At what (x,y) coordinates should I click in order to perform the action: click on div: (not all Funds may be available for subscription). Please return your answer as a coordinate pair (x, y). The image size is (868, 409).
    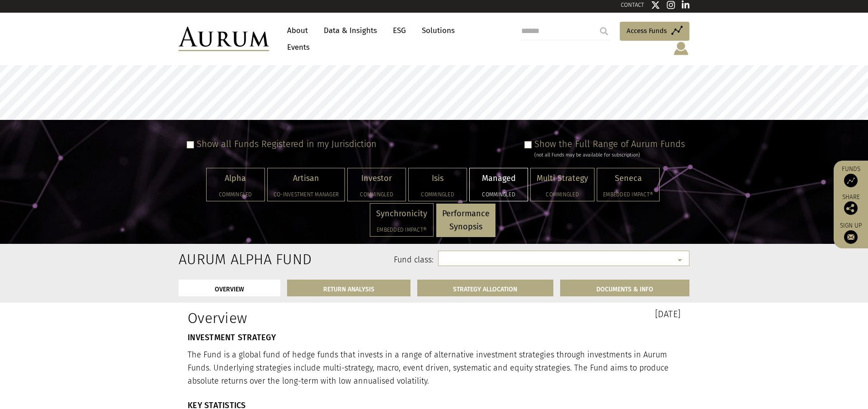
    Looking at the image, I should click on (610, 156).